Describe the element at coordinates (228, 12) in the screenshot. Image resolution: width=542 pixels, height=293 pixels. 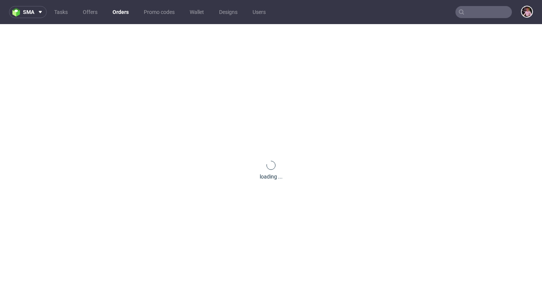
I see `a: Designs` at that location.